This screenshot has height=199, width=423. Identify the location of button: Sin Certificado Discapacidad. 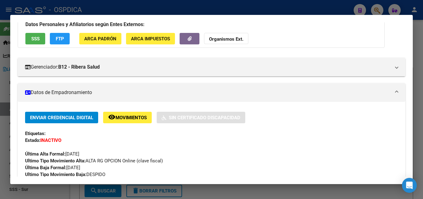
(201, 117).